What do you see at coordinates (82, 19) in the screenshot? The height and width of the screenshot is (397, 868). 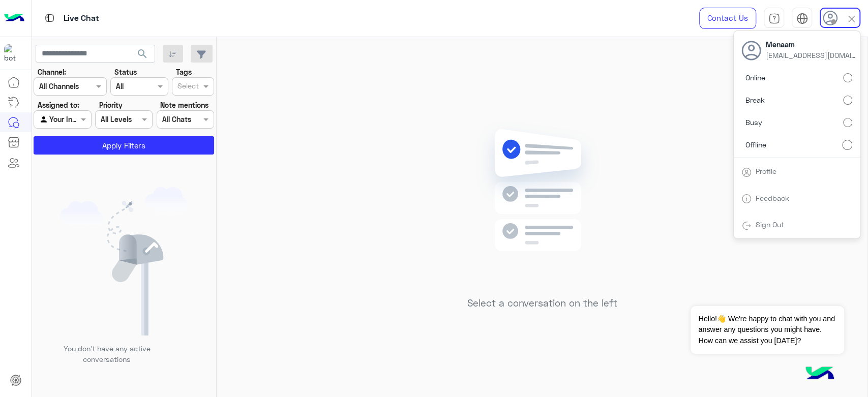 I see `p: Live Chat` at bounding box center [82, 19].